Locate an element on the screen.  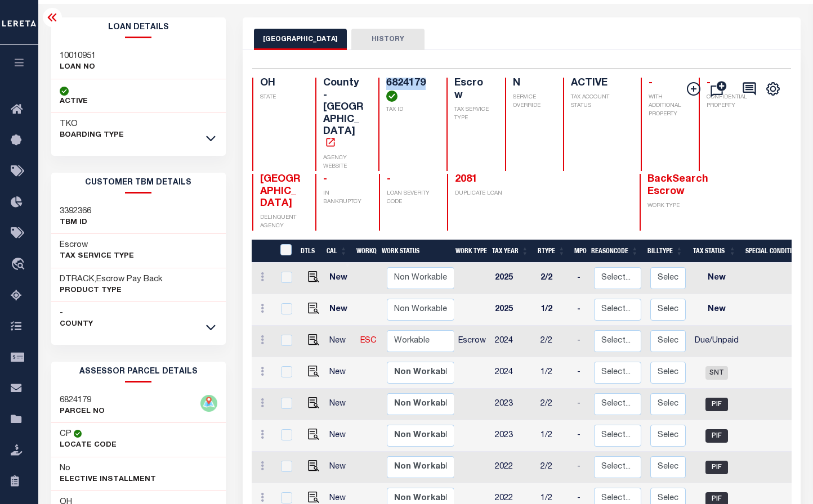
p: Product Type is located at coordinates (111, 291).